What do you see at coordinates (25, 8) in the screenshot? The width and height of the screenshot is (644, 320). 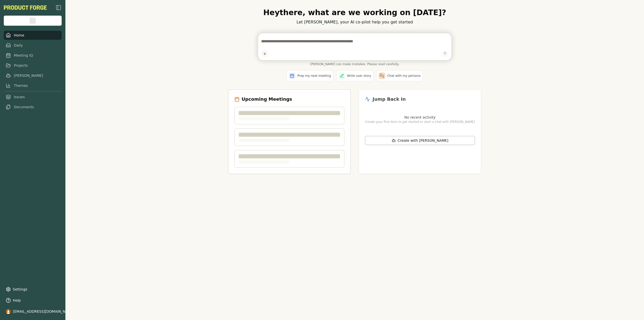 I see `img: Product Forge` at bounding box center [25, 8].